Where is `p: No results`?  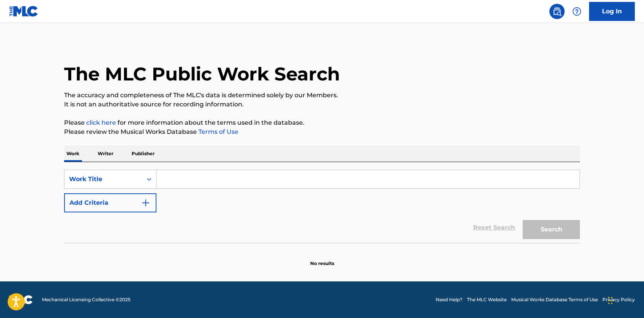 p: No results is located at coordinates (322, 259).